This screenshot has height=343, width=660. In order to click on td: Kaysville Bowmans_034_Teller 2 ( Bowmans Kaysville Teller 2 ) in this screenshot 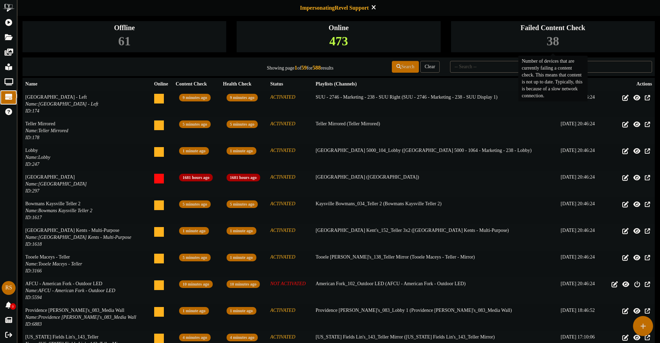, I will do `click(435, 211)`.